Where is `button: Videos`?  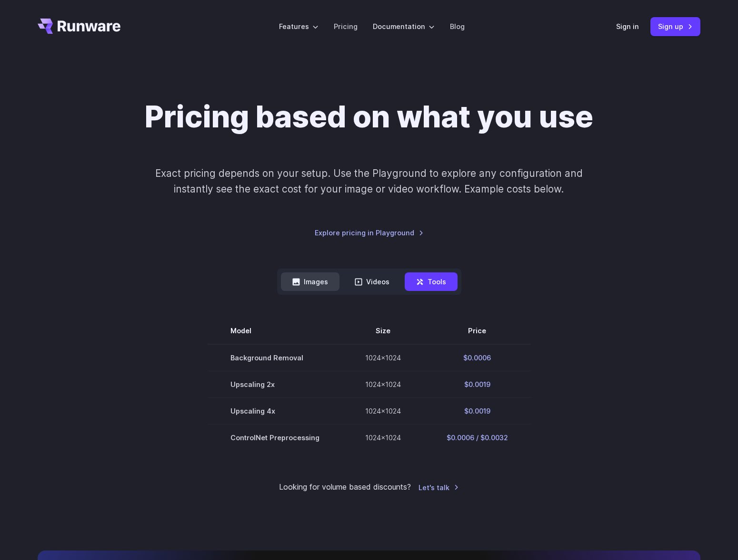
button: Videos is located at coordinates (372, 282).